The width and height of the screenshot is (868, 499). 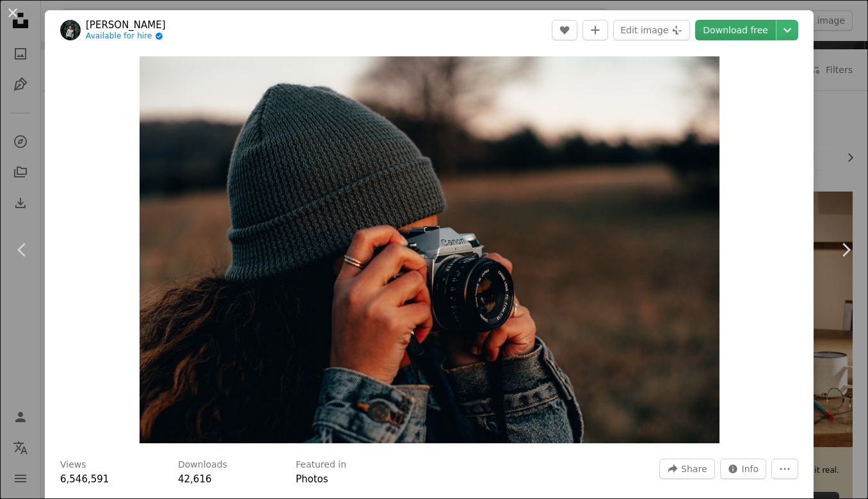 I want to click on img: woman with DSLR camera, so click(x=430, y=250).